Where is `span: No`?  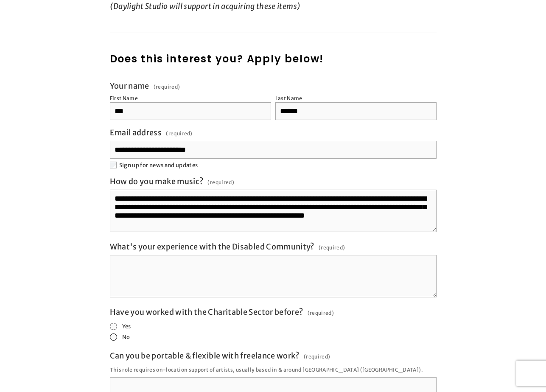
span: No is located at coordinates (126, 337).